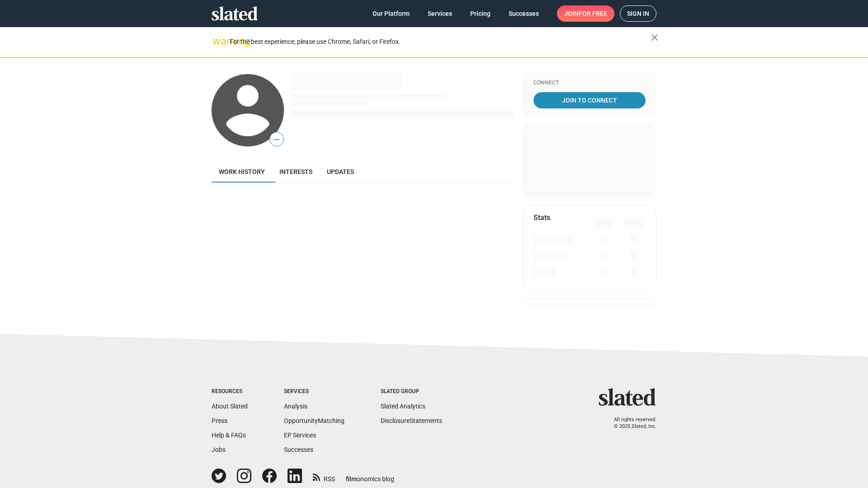  Describe the element at coordinates (296, 172) in the screenshot. I see `a: Interests` at that location.